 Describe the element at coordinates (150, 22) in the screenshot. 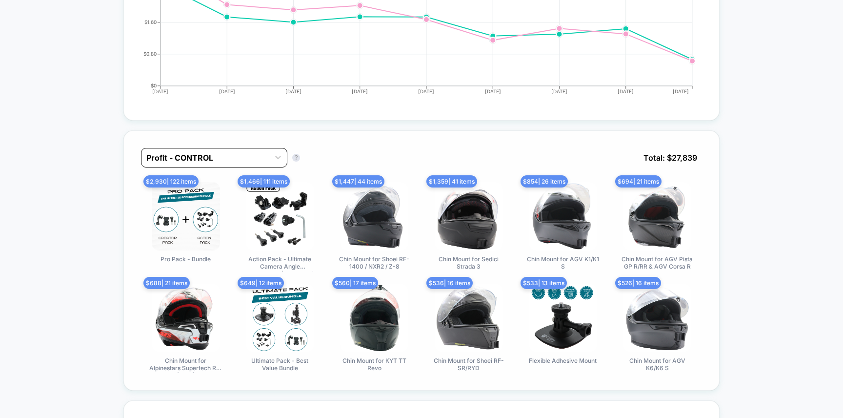

I see `tspan: $1.60` at that location.